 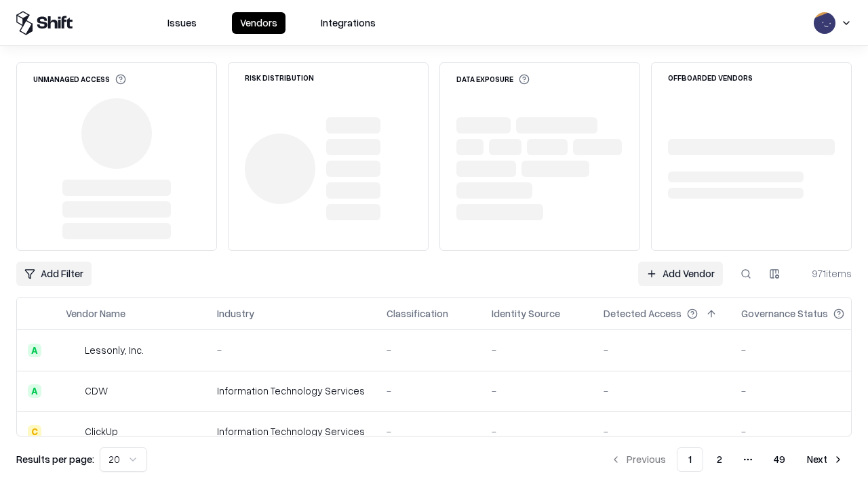 I want to click on div: Governance Status, so click(x=785, y=313).